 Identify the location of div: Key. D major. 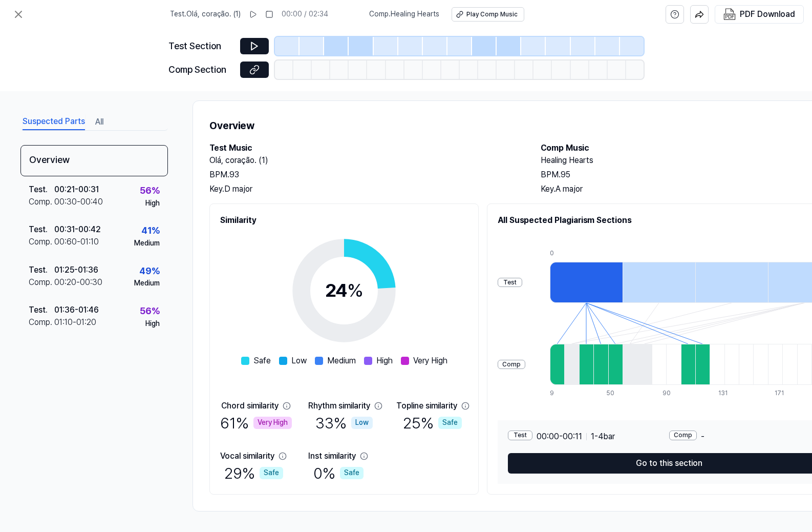
(365, 189).